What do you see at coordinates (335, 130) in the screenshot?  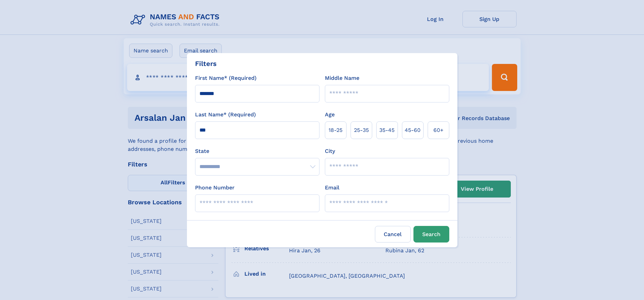 I see `span: 18‑25` at bounding box center [335, 130].